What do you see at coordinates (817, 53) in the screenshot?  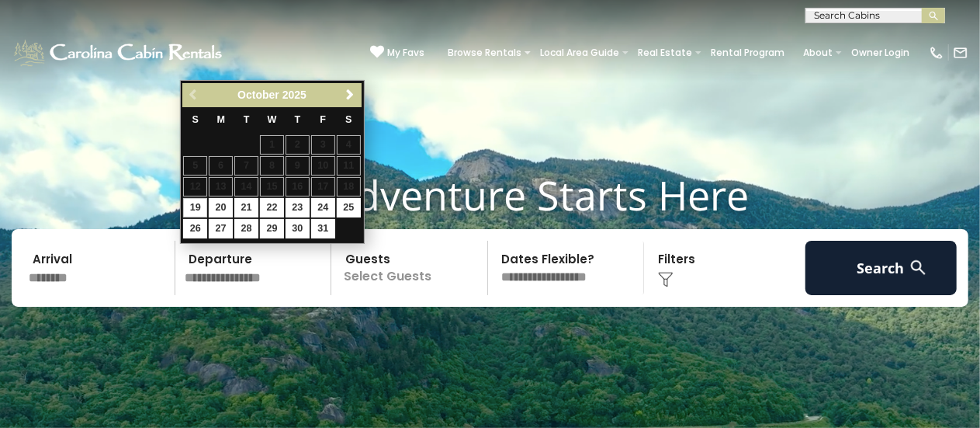 I see `a: About` at bounding box center [817, 53].